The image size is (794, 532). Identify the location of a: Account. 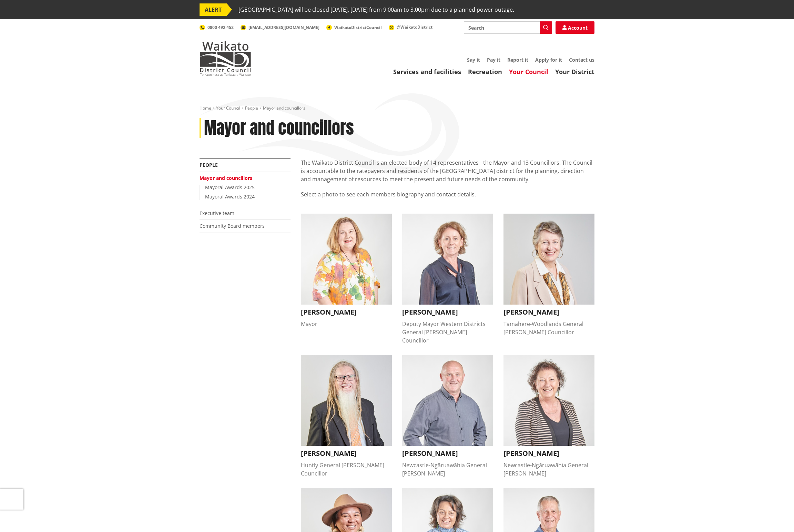
(574, 28).